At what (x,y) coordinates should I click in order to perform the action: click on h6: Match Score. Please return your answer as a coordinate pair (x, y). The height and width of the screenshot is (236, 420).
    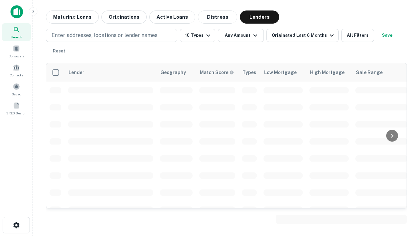
    Looking at the image, I should click on (216, 73).